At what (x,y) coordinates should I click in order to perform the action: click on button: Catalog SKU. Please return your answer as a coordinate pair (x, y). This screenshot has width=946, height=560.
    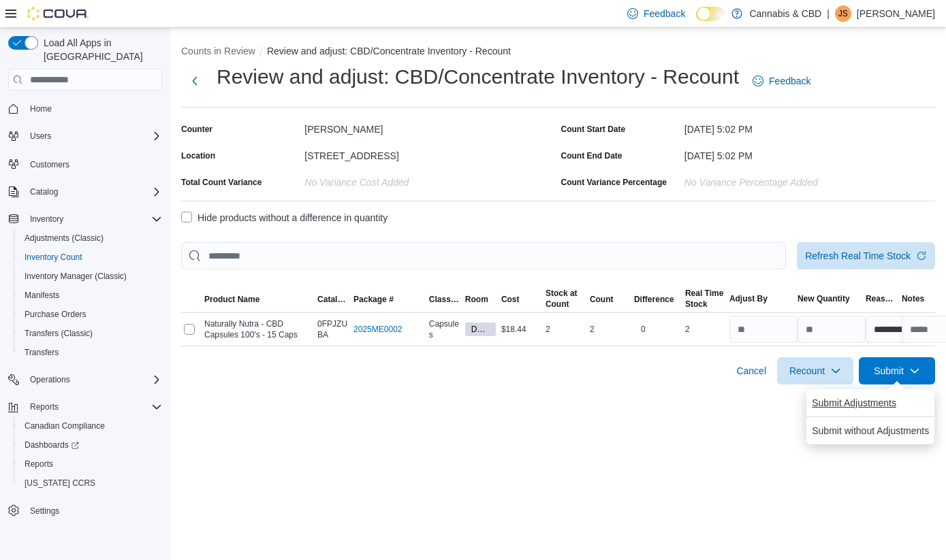
    Looking at the image, I should click on (333, 300).